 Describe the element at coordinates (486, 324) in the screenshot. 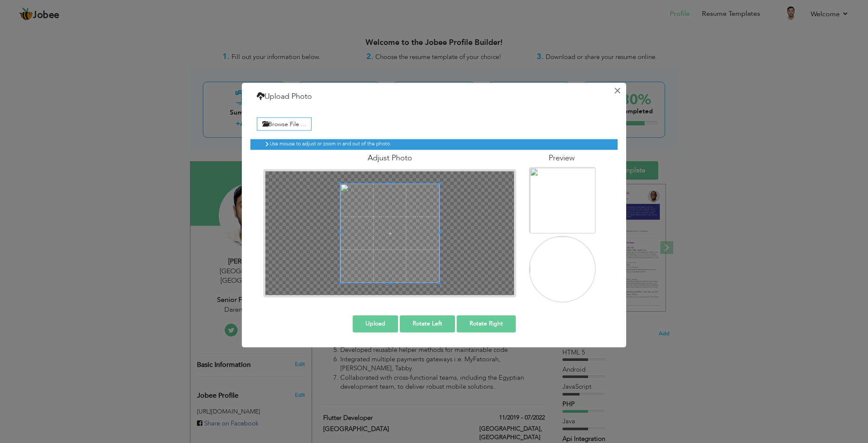

I see `button: Rotate Right` at that location.